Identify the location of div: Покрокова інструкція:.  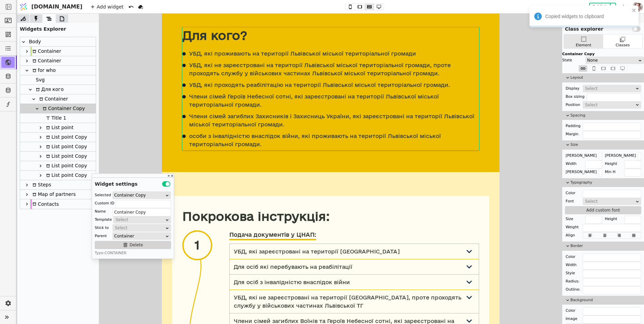
(169, 203).